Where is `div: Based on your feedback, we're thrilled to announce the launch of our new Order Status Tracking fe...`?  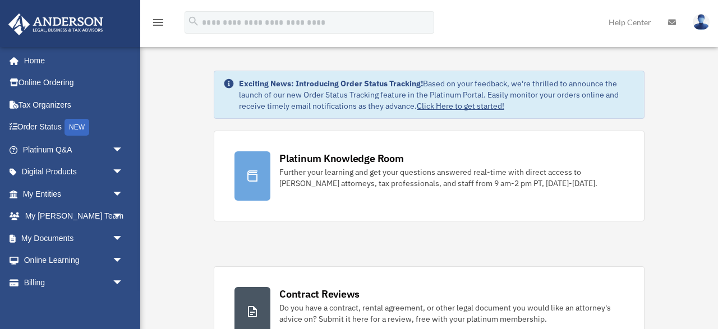
div: Based on your feedback, we're thrilled to announce the launch of our new Order Status Tracking fe... is located at coordinates (437, 95).